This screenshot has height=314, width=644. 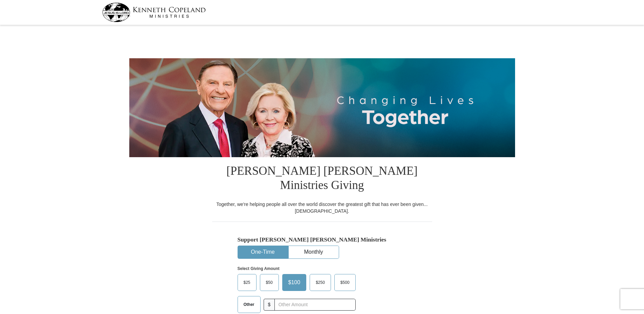 What do you see at coordinates (294, 283) in the screenshot?
I see `span: $100` at bounding box center [294, 283].